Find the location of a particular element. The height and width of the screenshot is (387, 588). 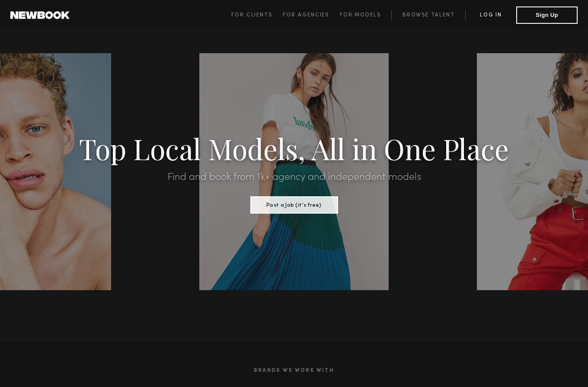

a: Browse Talent is located at coordinates (428, 15).